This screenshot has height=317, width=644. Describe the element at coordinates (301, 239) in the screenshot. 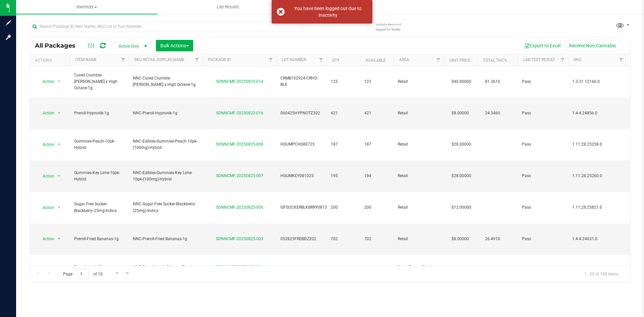

I see `span: 052825FRDBDZ202` at that location.